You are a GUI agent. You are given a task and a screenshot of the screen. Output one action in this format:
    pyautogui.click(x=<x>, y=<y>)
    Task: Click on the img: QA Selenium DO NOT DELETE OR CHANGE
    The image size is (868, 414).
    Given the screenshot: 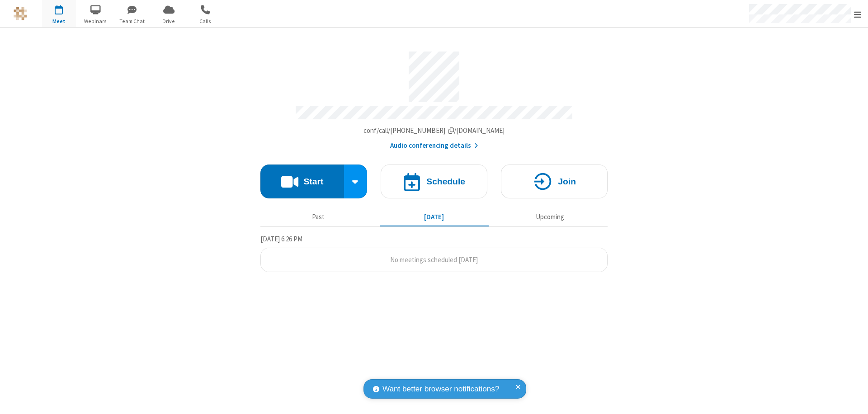 What is the action you would take?
    pyautogui.click(x=20, y=13)
    